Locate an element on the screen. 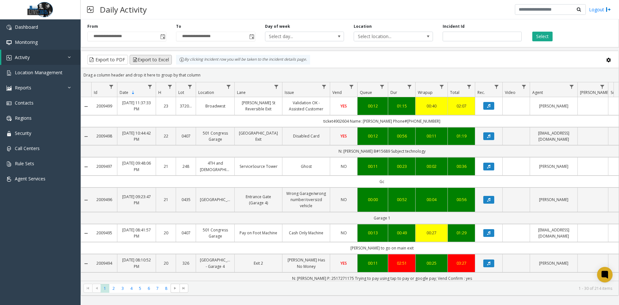  span: Regions is located at coordinates (23, 118).